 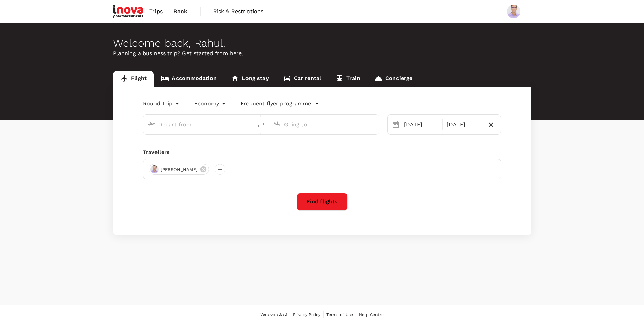 I want to click on span: Trips, so click(x=156, y=12).